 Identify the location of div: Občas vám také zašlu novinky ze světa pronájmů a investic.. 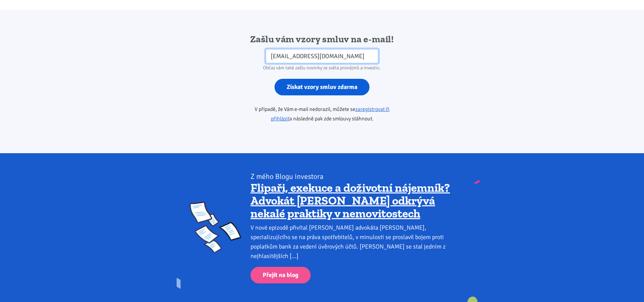
(322, 68).